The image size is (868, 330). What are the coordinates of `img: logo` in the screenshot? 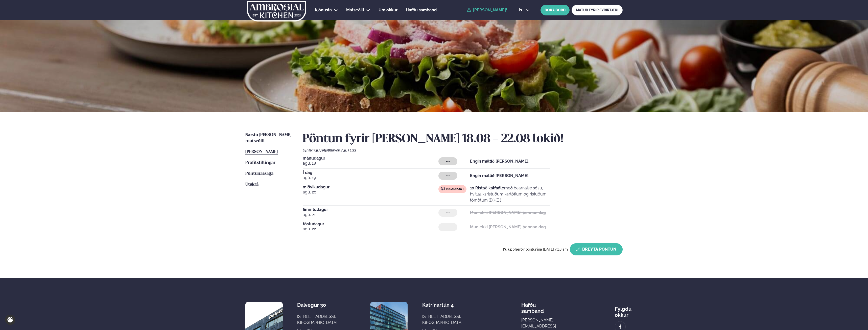 It's located at (277, 11).